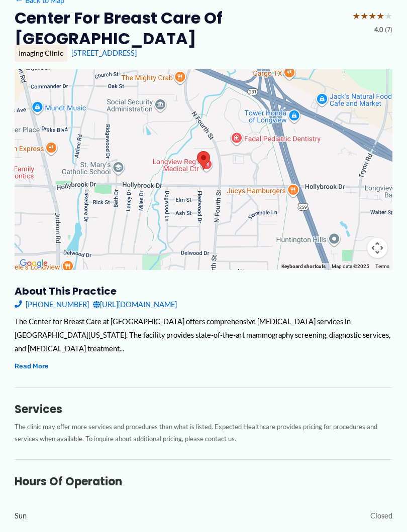 This screenshot has width=407, height=532. Describe the element at coordinates (204, 291) in the screenshot. I see `h3: About this practice` at that location.